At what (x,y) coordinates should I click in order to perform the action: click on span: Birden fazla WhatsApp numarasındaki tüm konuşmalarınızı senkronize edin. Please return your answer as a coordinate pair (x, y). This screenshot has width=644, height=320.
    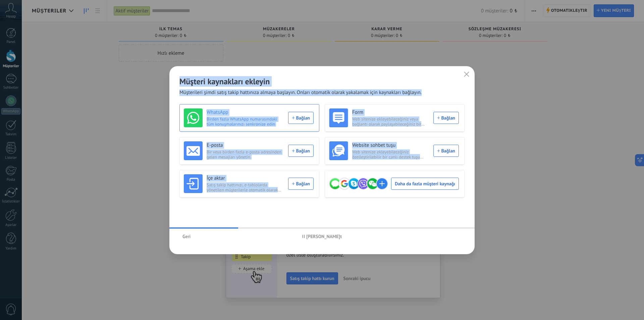
    Looking at the image, I should click on (245, 122).